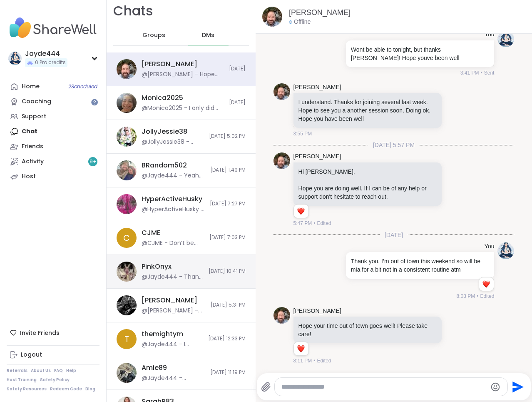  What do you see at coordinates (470, 73) in the screenshot?
I see `span: 3:41 PM` at bounding box center [470, 73].